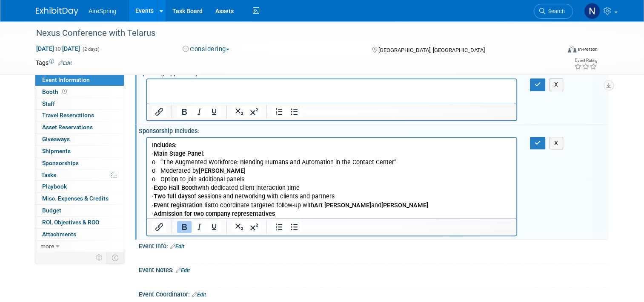 Image resolution: width=644 pixels, height=302 pixels. Describe the element at coordinates (68, 127) in the screenshot. I see `span: Asset Reservations` at that location.